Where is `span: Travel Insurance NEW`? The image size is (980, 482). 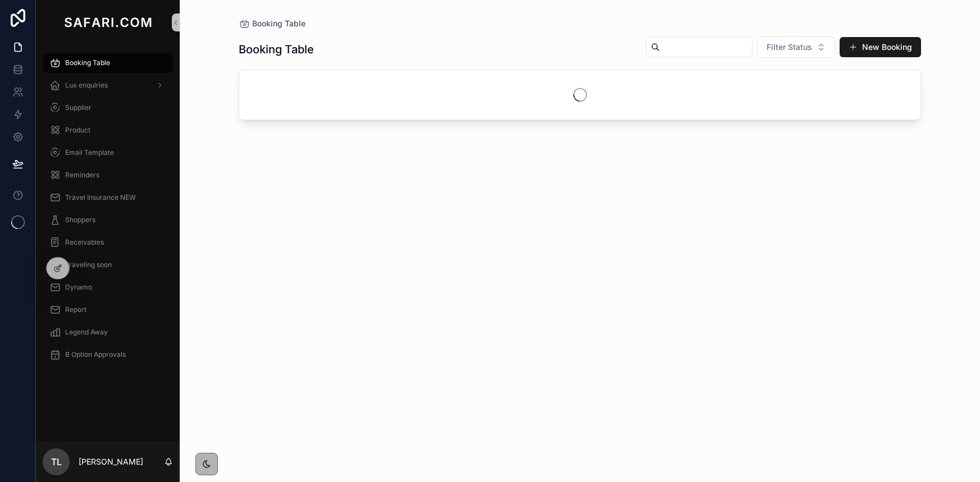 span: Travel Insurance NEW is located at coordinates (100, 197).